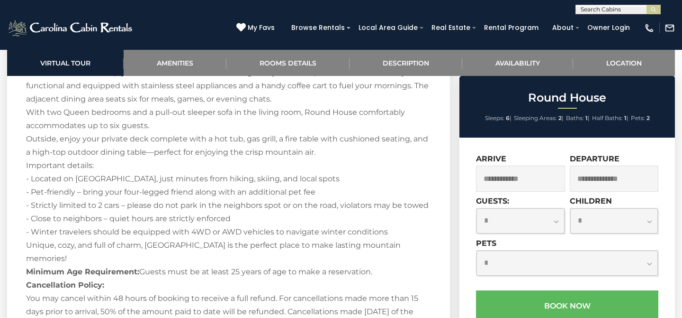 Image resolution: width=682 pixels, height=318 pixels. What do you see at coordinates (257, 28) in the screenshot?
I see `a: My Favs` at bounding box center [257, 28].